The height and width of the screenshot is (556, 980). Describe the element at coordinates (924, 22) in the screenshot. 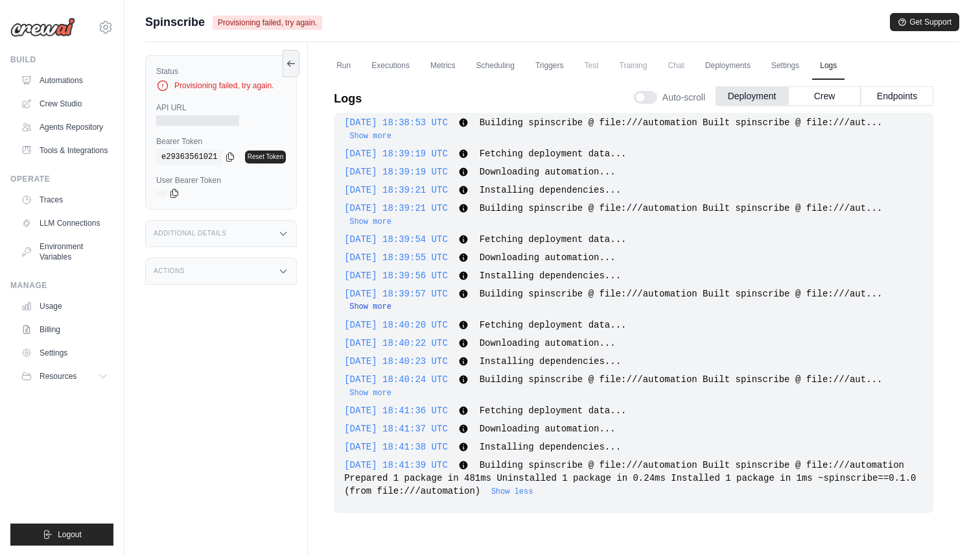

I see `button: Get Support` at that location.